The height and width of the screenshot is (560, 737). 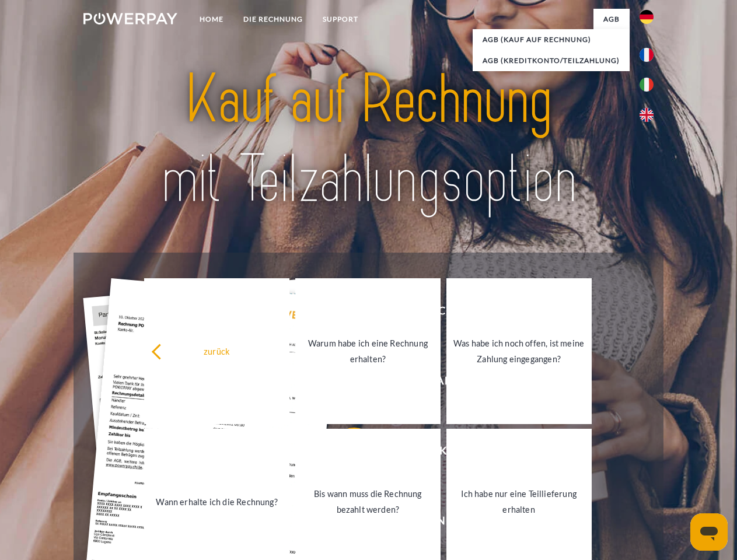 I want to click on a: Home, so click(x=211, y=19).